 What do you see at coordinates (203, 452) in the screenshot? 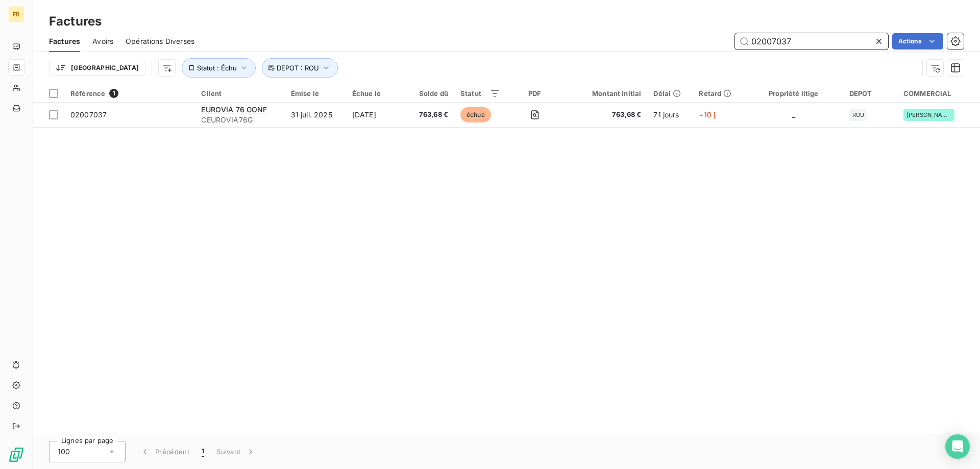
I see `button: 1` at bounding box center [203, 452].